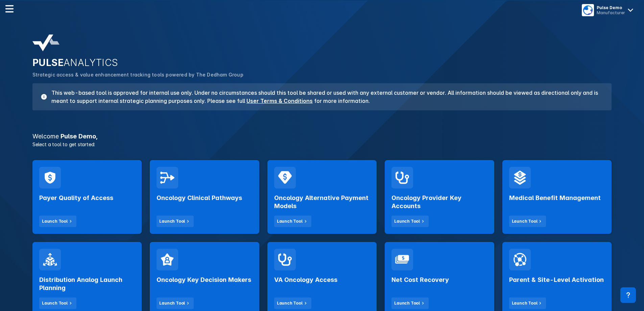 This screenshot has width=644, height=311. Describe the element at coordinates (611, 7) in the screenshot. I see `div: Pulse Demo` at that location.